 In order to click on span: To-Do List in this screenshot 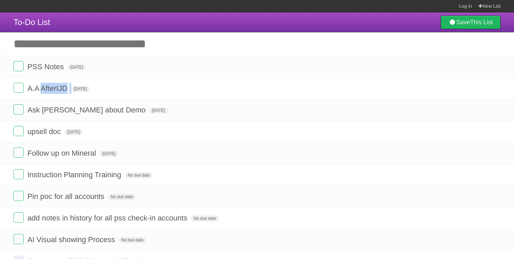, I will do `click(32, 22)`.